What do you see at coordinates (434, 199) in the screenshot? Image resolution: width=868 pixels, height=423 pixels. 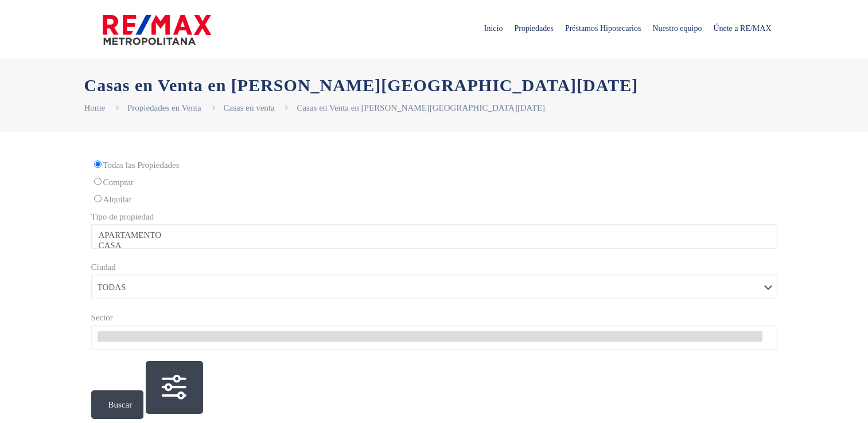 I see `label: Alquilar` at bounding box center [434, 199].